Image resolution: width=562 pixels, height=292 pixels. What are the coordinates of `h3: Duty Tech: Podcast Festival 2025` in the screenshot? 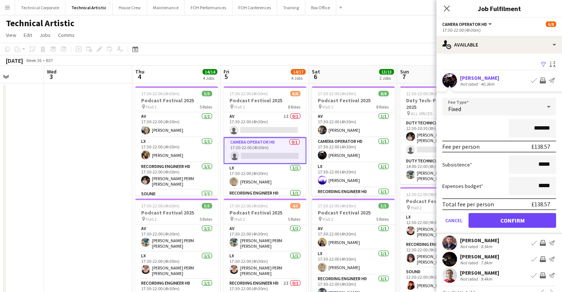 It's located at (441, 104).